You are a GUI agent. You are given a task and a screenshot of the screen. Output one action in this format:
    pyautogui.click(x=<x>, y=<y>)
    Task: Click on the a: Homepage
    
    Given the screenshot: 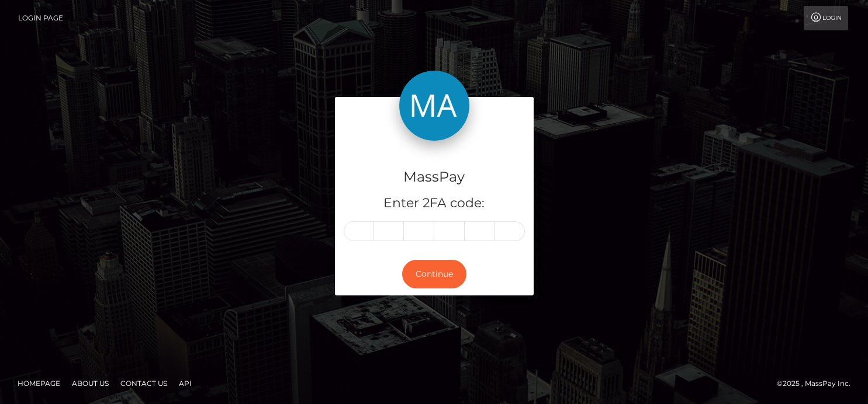 What is the action you would take?
    pyautogui.click(x=39, y=383)
    